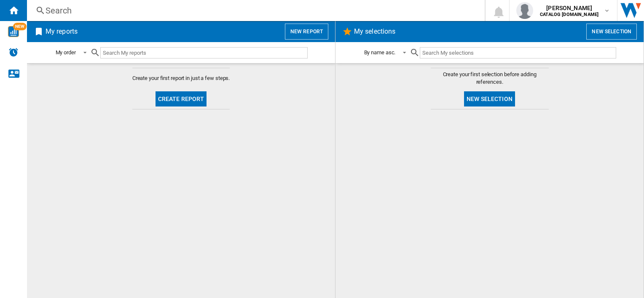  I want to click on img: profile.jpg, so click(525, 11).